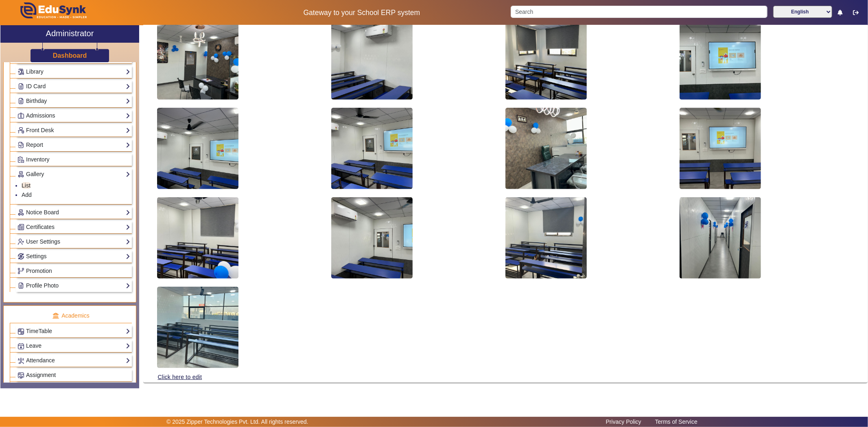 Image resolution: width=868 pixels, height=427 pixels. What do you see at coordinates (372, 59) in the screenshot?
I see `img: 23dd75bf-c5f0-4108-b235-2505a2988c99` at bounding box center [372, 59].